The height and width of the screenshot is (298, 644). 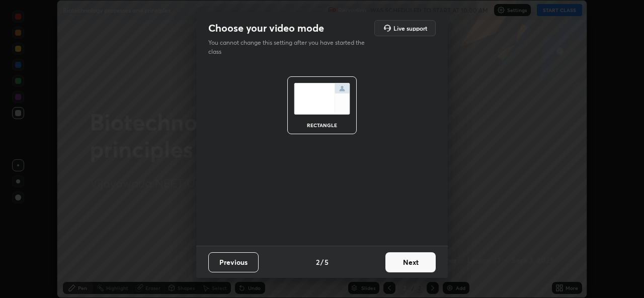 What do you see at coordinates (410, 28) in the screenshot?
I see `h5: Live support` at bounding box center [410, 28].